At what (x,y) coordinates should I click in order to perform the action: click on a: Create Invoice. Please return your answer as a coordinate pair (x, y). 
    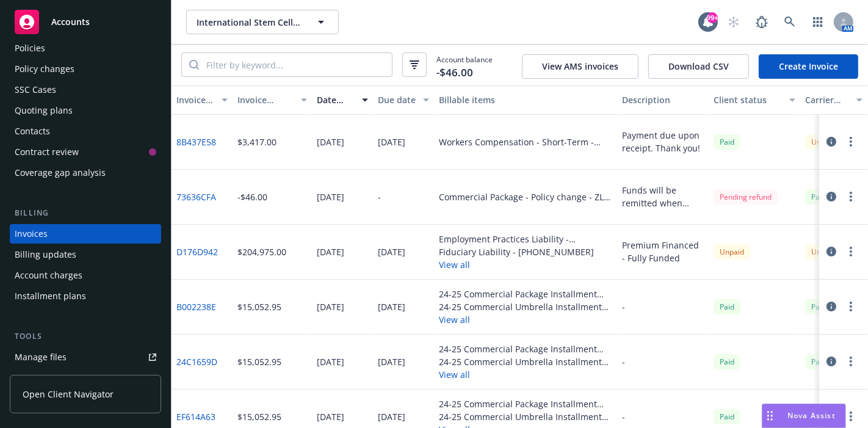
    Looking at the image, I should click on (808, 67).